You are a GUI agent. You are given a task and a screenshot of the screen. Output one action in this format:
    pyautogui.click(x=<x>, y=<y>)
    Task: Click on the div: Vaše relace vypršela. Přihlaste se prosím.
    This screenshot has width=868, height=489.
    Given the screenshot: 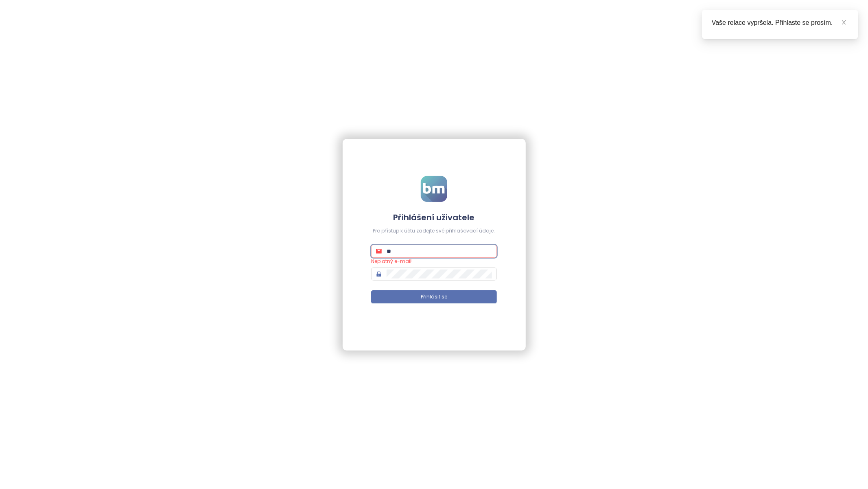 What is the action you would take?
    pyautogui.click(x=780, y=23)
    